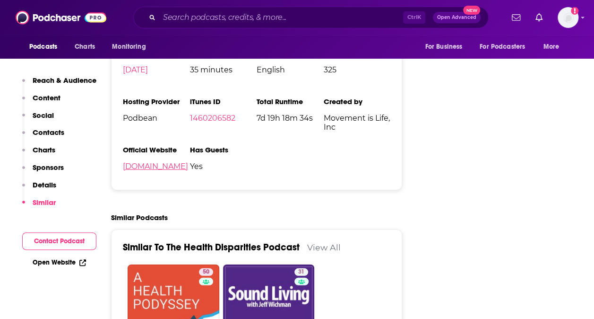 Image resolution: width=594 pixels, height=319 pixels. I want to click on h3: Hosting Provider, so click(156, 101).